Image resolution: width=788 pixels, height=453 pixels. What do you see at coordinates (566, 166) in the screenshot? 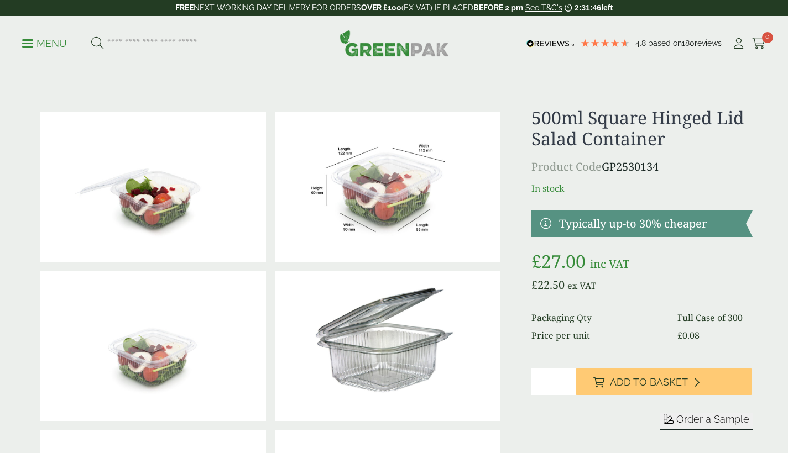
I see `span: Product Code` at bounding box center [566, 166].